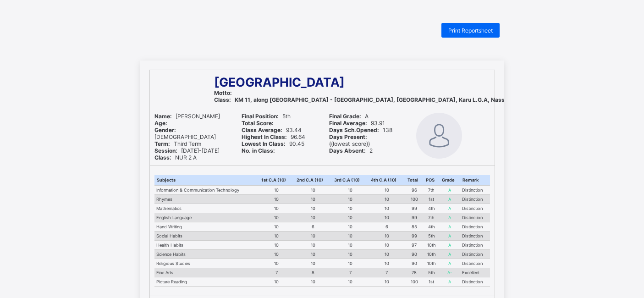 Image resolution: width=644 pixels, height=298 pixels. I want to click on td: A-, so click(450, 273).